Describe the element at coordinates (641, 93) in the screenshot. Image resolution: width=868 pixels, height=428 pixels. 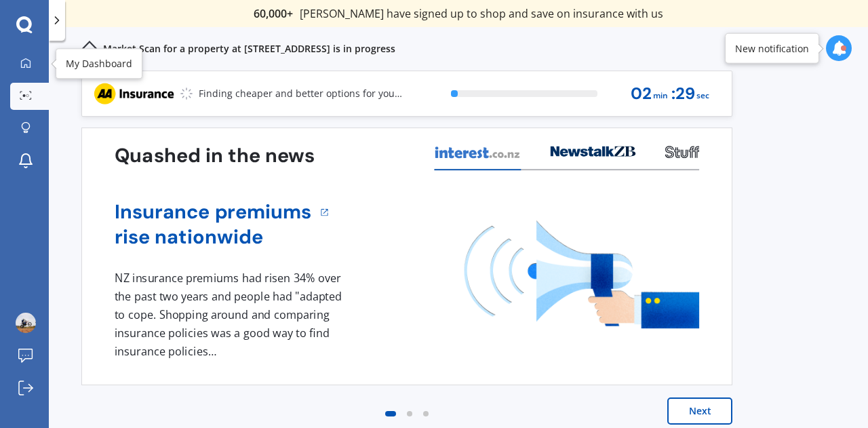
I see `span: 02` at that location.